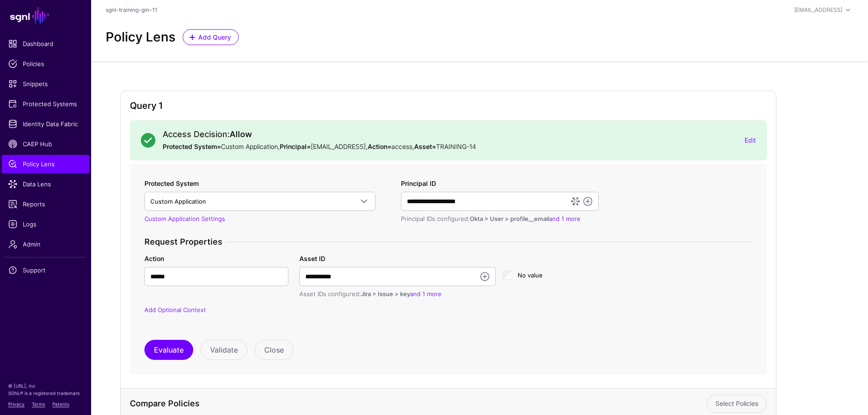 The image size is (868, 415). What do you see at coordinates (448, 105) in the screenshot?
I see `h2: Query 1` at bounding box center [448, 105].